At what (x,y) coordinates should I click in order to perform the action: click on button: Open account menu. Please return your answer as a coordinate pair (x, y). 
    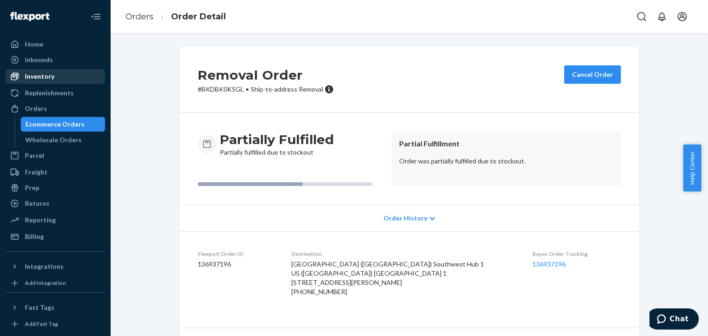
    Looking at the image, I should click on (682, 17).